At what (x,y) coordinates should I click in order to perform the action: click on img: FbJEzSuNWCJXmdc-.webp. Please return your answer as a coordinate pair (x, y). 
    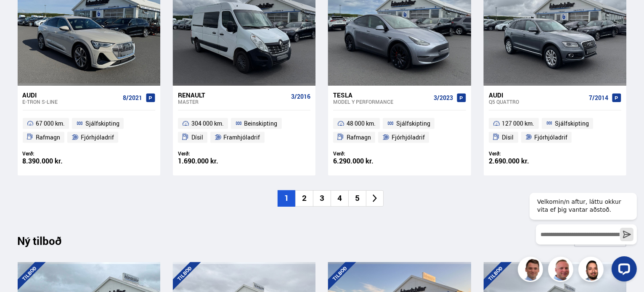
    Looking at the image, I should click on (532, 271).